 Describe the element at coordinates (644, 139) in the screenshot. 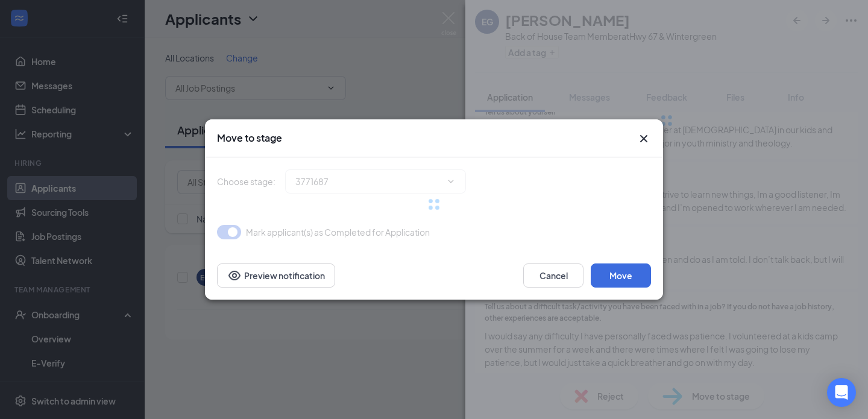

I see `svg: Cross` at that location.